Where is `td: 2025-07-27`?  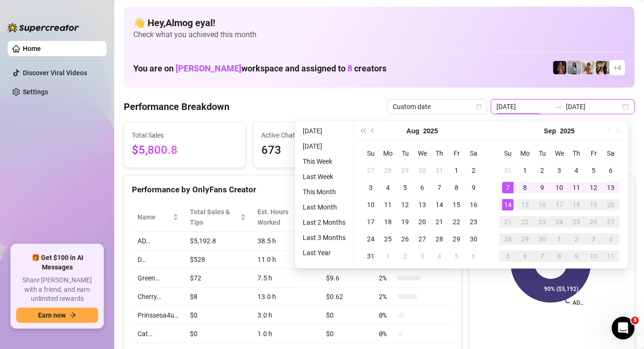 td: 2025-07-27 is located at coordinates (371, 170).